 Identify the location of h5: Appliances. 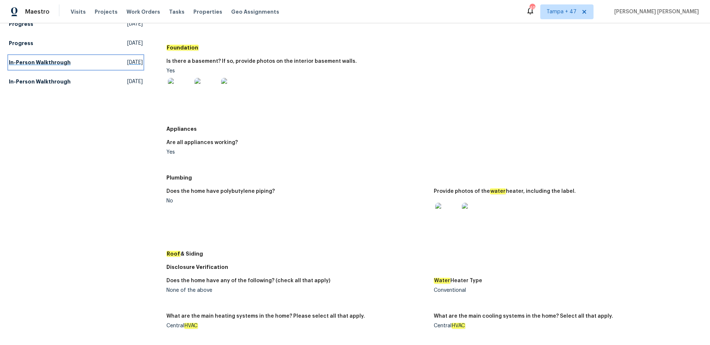
(434, 129).